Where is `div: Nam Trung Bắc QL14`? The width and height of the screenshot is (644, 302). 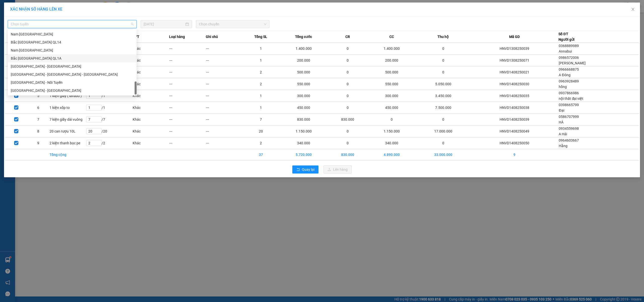 div: Nam Trung Bắc QL14 is located at coordinates (72, 34).